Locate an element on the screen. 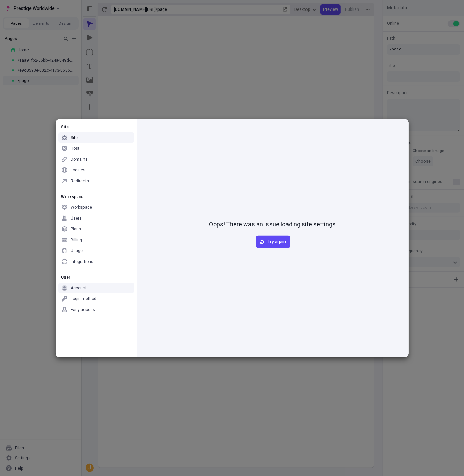 This screenshot has width=464, height=476. div: Billing is located at coordinates (76, 240).